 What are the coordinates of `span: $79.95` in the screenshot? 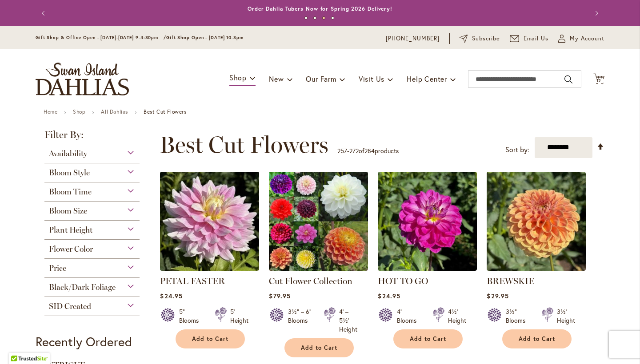 It's located at (280, 296).